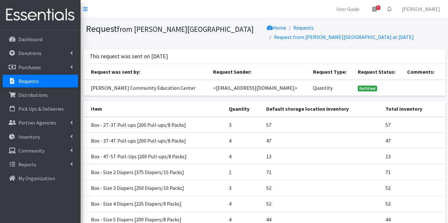  I want to click on p: Dashboard, so click(30, 39).